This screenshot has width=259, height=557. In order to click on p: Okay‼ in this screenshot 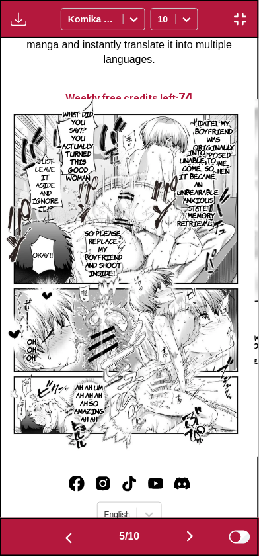, I will do `click(43, 255)`.